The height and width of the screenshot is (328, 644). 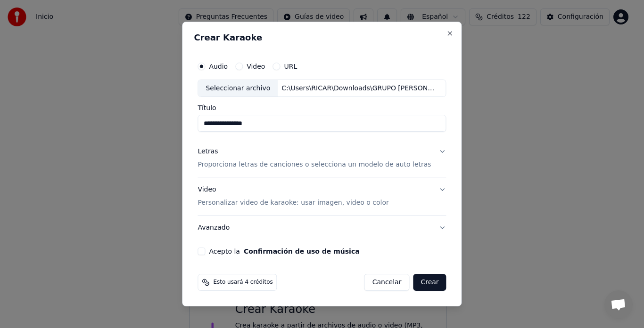 What do you see at coordinates (321, 197) in the screenshot?
I see `button: VideoPersonalizar video de karaoke: usar imagen, video o color` at bounding box center [321, 197].